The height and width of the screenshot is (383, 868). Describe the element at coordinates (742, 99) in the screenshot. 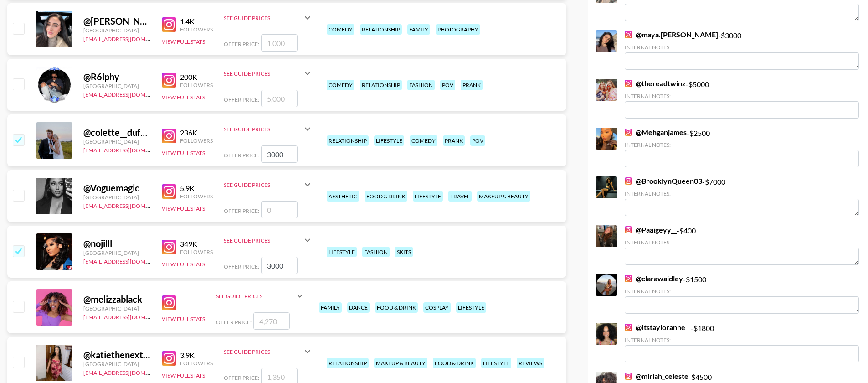

I see `div: - $ 5000` at that location.